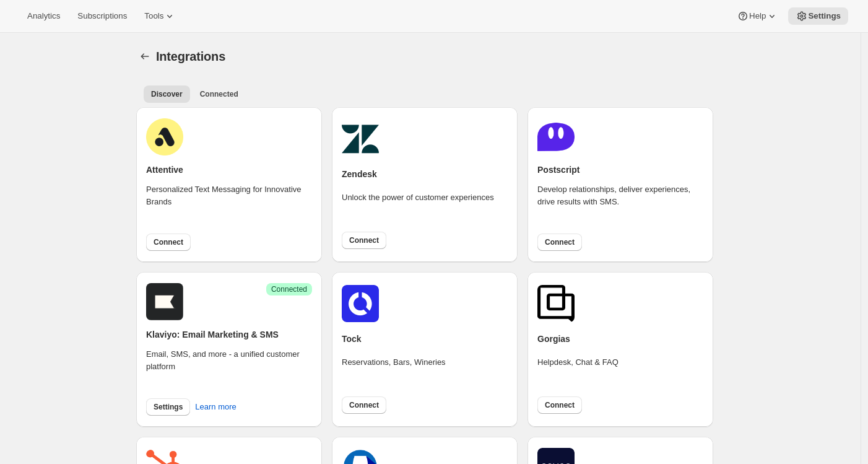  I want to click on span: Discover, so click(166, 94).